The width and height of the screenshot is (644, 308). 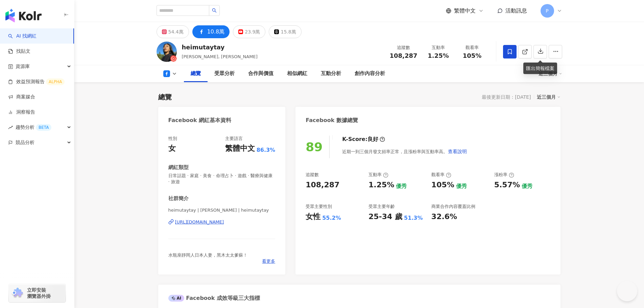 I want to click on span: 105%, so click(x=472, y=56).